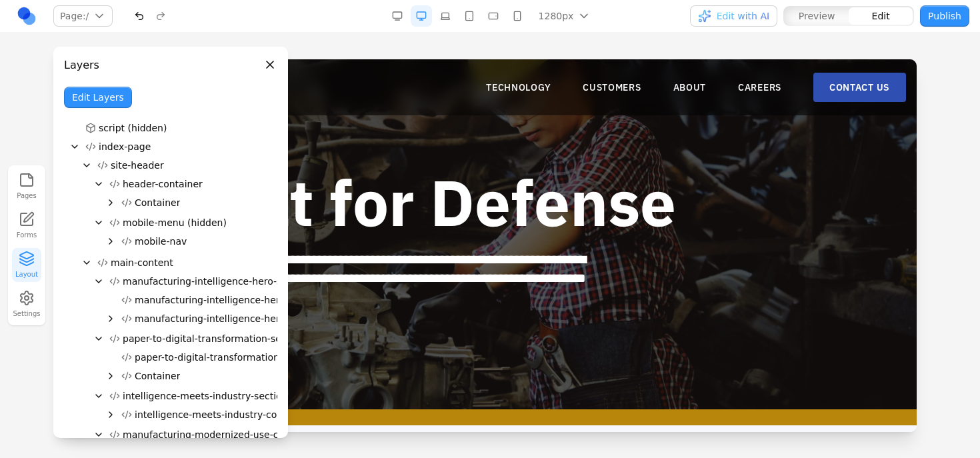 Image resolution: width=980 pixels, height=458 pixels. I want to click on button: Mobile Landscape, so click(493, 16).